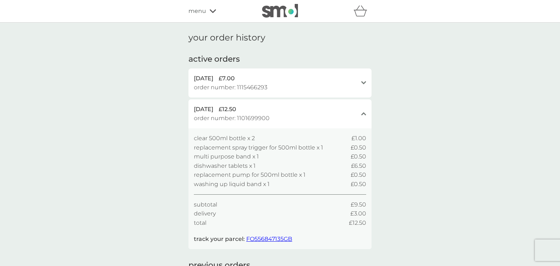  What do you see at coordinates (359, 139) in the screenshot?
I see `span: £1.00` at bounding box center [359, 139].